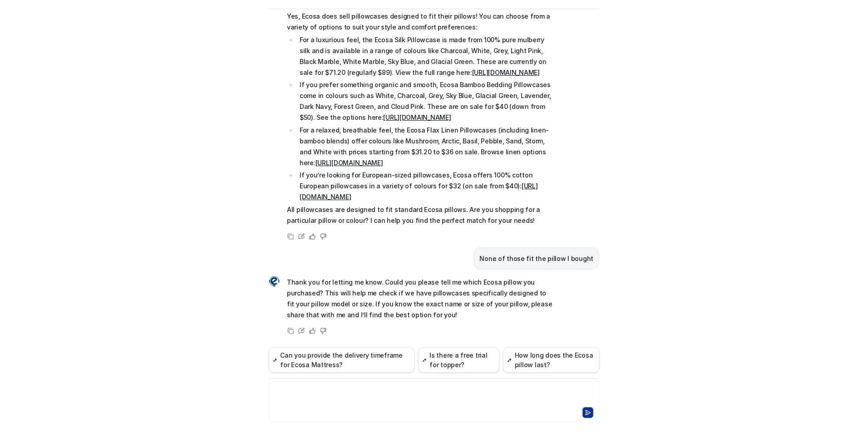  I want to click on img: Widget, so click(274, 281).